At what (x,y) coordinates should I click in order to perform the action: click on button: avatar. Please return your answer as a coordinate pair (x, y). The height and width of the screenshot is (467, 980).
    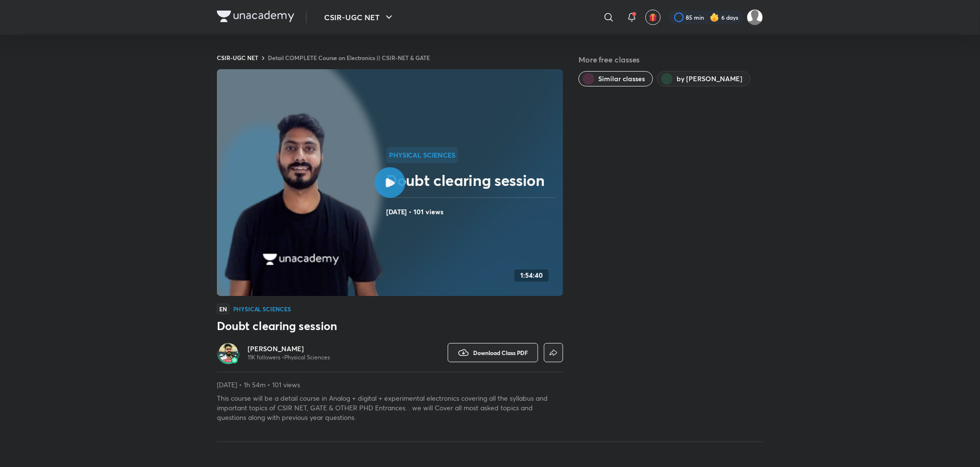
    Looking at the image, I should click on (653, 17).